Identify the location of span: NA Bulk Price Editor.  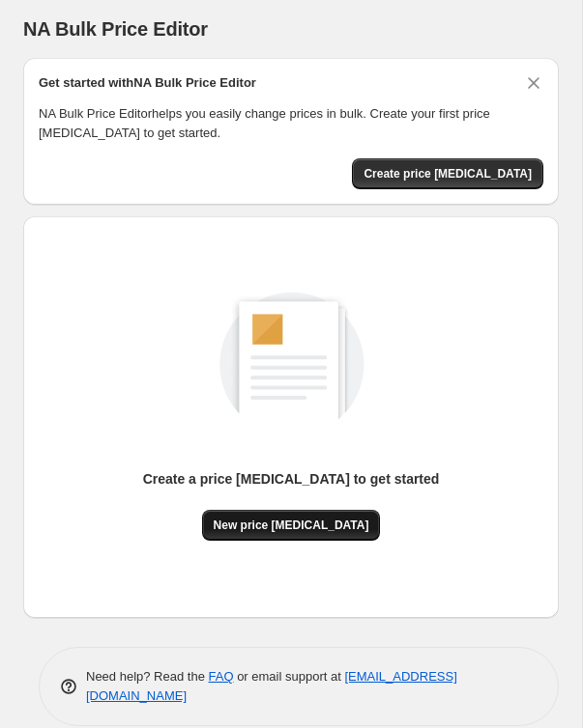
(115, 29).